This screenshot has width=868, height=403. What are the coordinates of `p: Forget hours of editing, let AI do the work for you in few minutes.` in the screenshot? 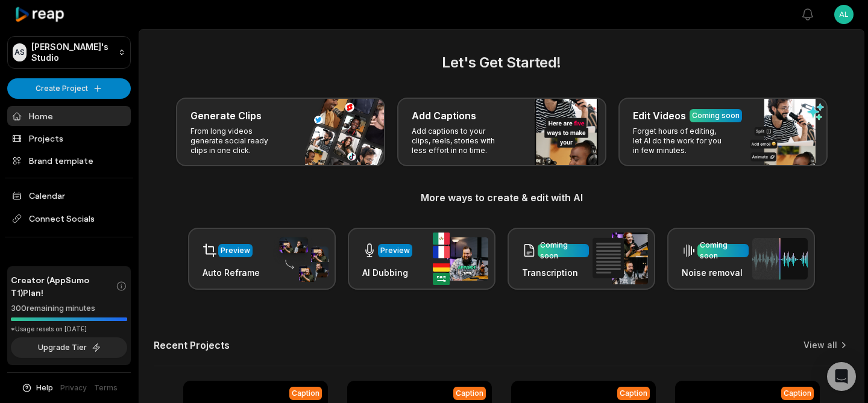 It's located at (679, 141).